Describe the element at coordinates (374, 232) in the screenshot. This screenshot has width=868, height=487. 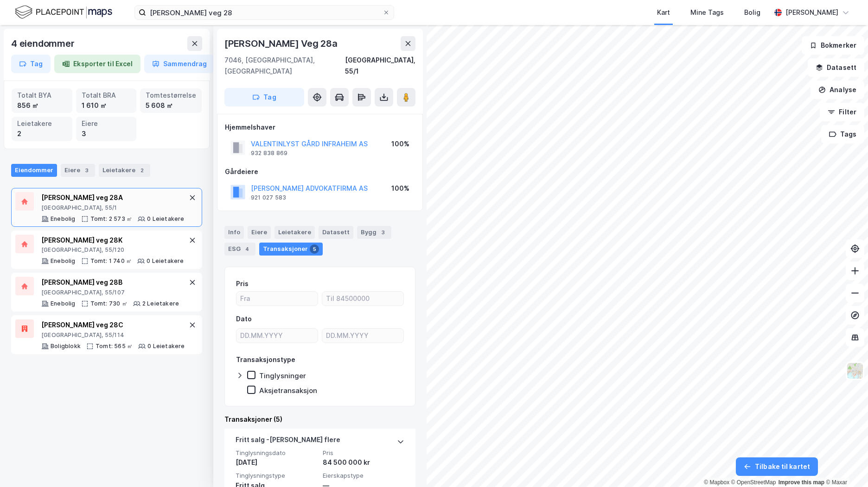
I see `div: Bygg` at that location.